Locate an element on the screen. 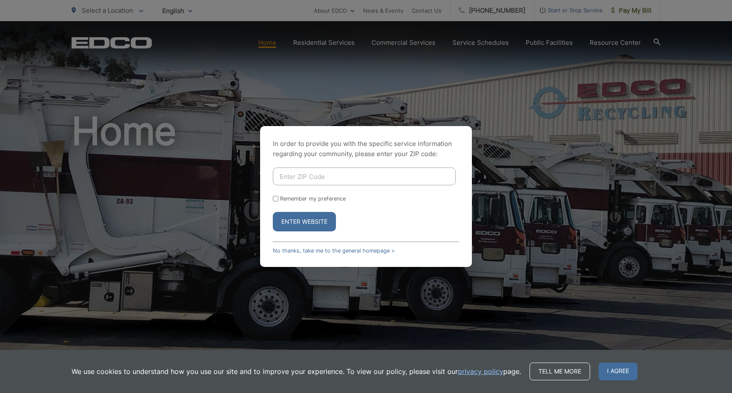  button: Enter Website is located at coordinates (304, 222).